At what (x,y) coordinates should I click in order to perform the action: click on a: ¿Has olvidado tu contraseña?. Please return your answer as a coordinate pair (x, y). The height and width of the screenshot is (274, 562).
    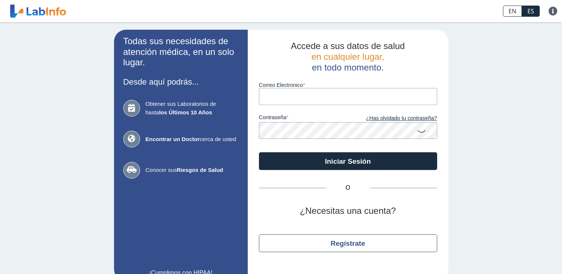
    Looking at the image, I should click on (393, 118).